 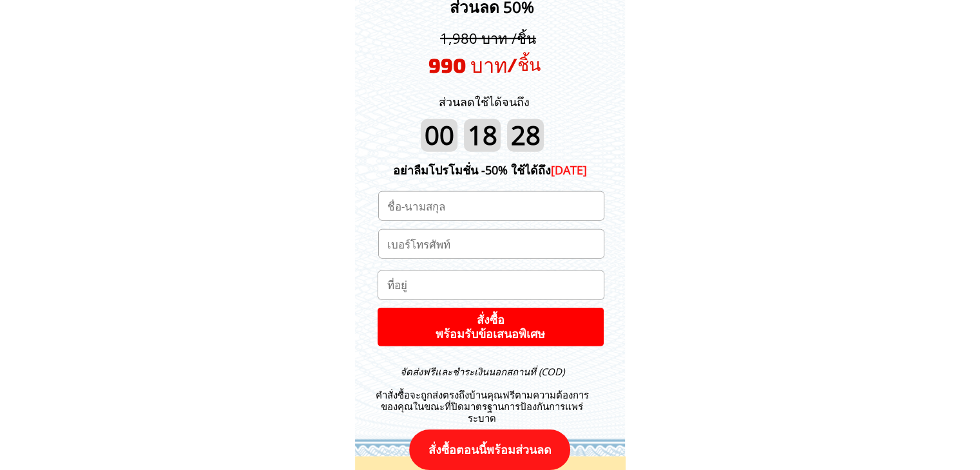 What do you see at coordinates (482, 371) in the screenshot?
I see `span: จัดส่งฟรีและชำระเงินนอกสถานที่ (COD)` at bounding box center [482, 371].